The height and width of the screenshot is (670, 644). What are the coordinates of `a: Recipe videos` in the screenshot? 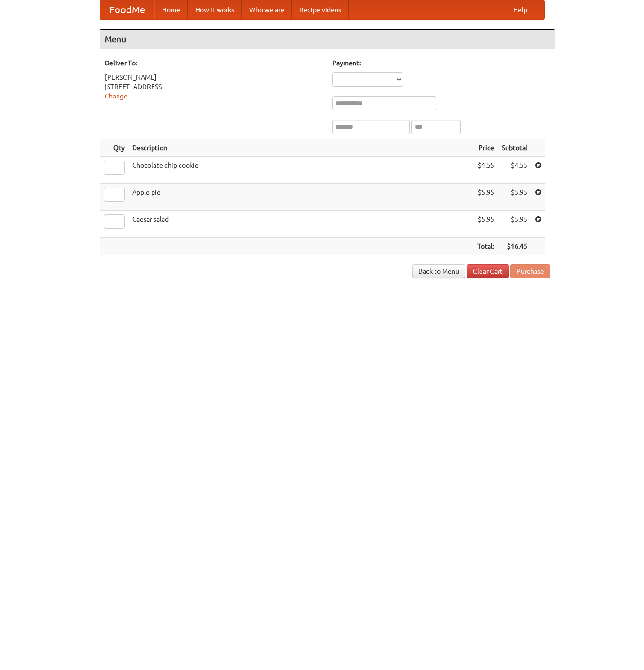 It's located at (320, 10).